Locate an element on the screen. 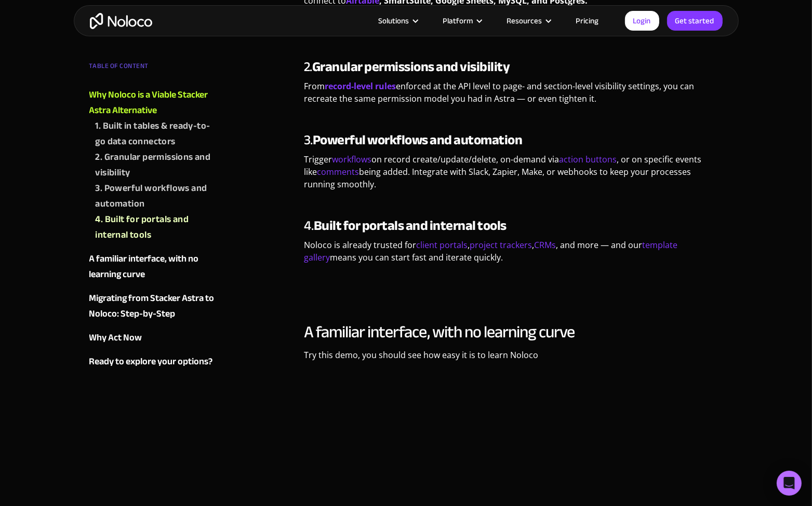  a: Pricing is located at coordinates (587, 20).